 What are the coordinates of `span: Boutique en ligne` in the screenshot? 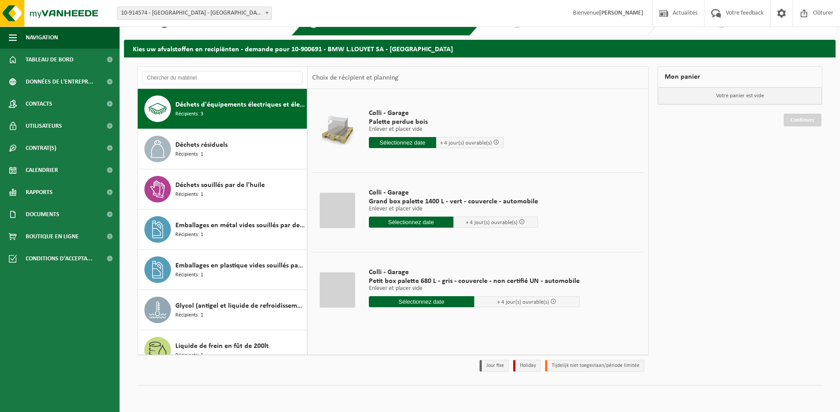 It's located at (52, 237).